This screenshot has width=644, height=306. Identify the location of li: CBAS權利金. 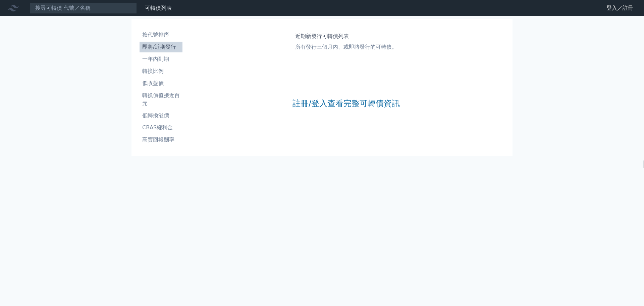
(161, 128).